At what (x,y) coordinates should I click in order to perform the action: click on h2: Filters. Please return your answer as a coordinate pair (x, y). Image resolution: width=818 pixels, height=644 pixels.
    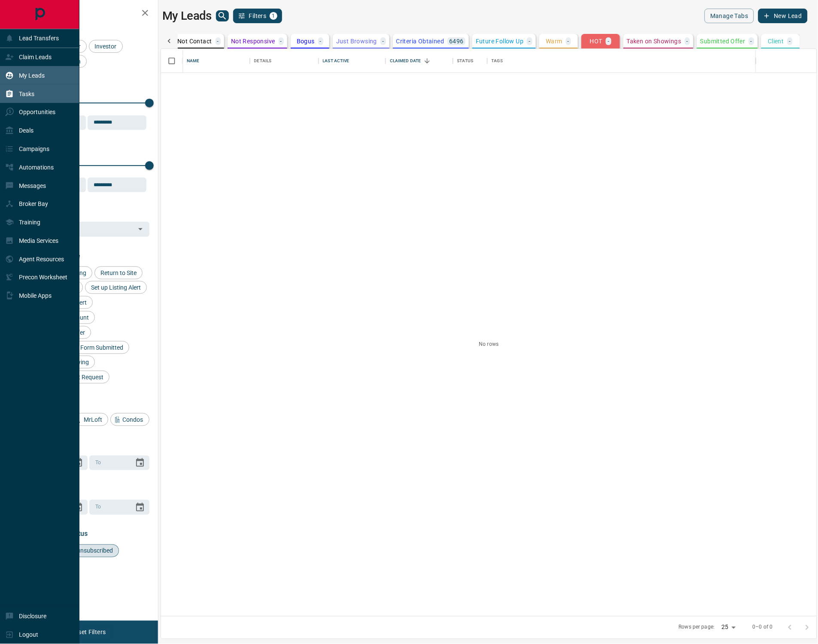
    Looking at the image, I should click on (88, 13).